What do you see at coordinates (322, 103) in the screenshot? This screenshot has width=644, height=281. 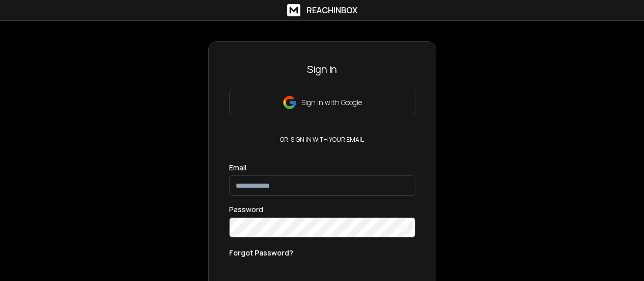 I see `button: Sign in with Google` at bounding box center [322, 103].